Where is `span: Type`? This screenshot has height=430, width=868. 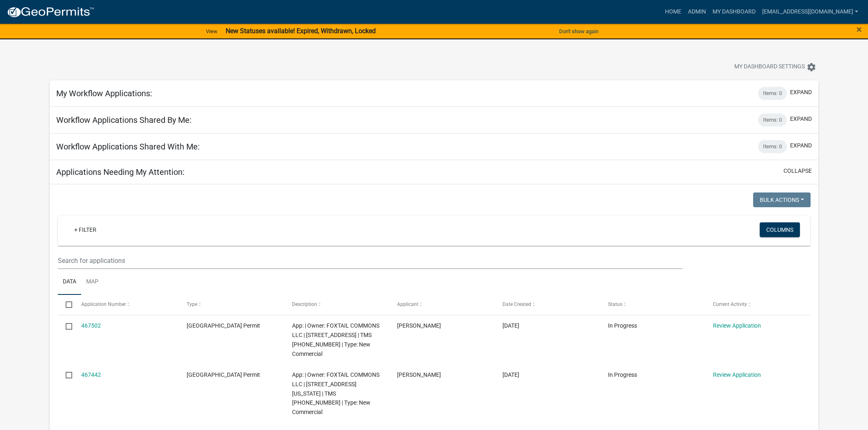
span: Type is located at coordinates (192, 305).